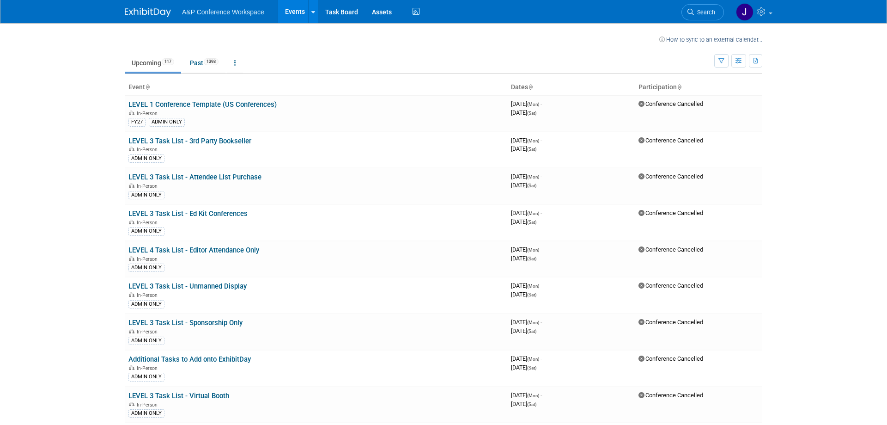 This screenshot has width=887, height=425. Describe the element at coordinates (153, 63) in the screenshot. I see `a: Upcoming117` at that location.